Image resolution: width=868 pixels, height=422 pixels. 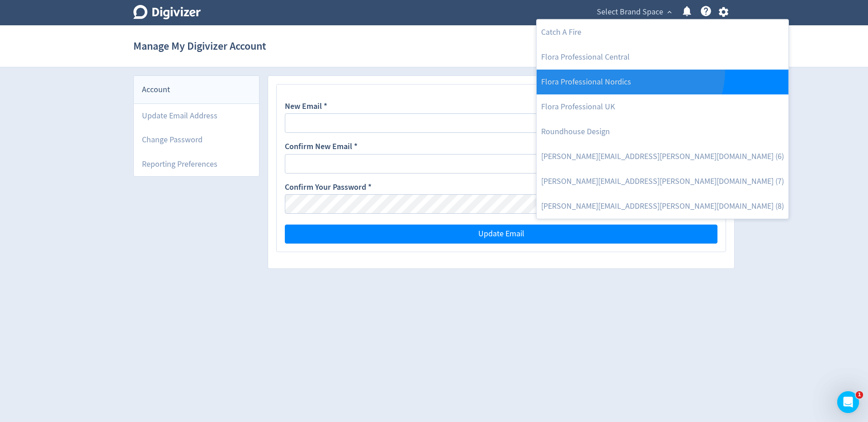 What do you see at coordinates (662, 82) in the screenshot?
I see `a: Flora Professional Nordics` at bounding box center [662, 82].